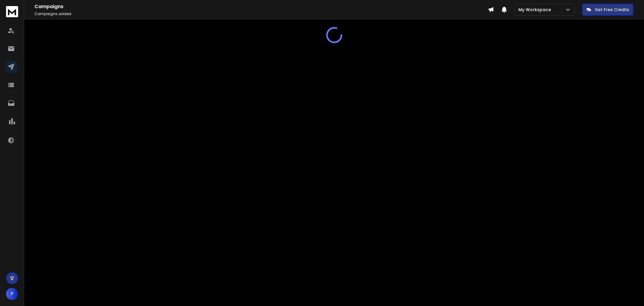  What do you see at coordinates (12, 294) in the screenshot?
I see `span: P` at bounding box center [12, 294].